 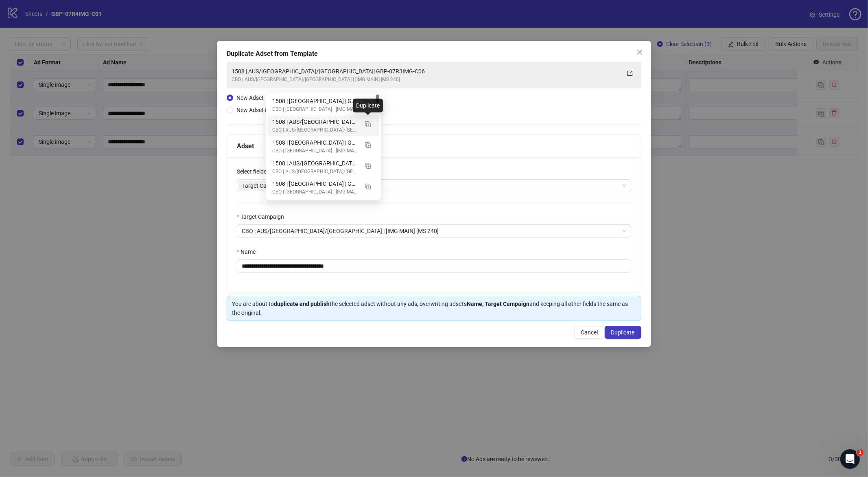 I want to click on div: Adset, so click(x=434, y=146).